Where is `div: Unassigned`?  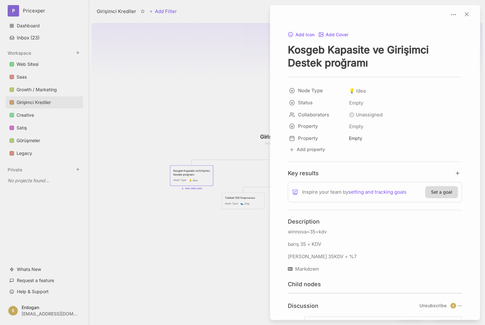
div: Unassigned is located at coordinates (369, 115).